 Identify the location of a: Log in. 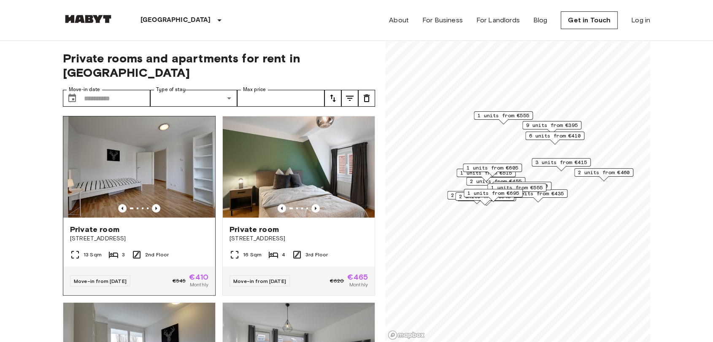
(640, 20).